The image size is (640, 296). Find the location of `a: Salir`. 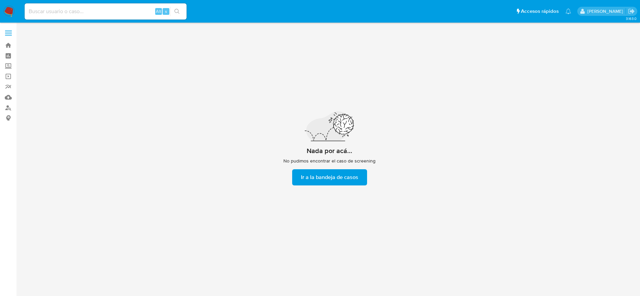

a: Salir is located at coordinates (631, 11).